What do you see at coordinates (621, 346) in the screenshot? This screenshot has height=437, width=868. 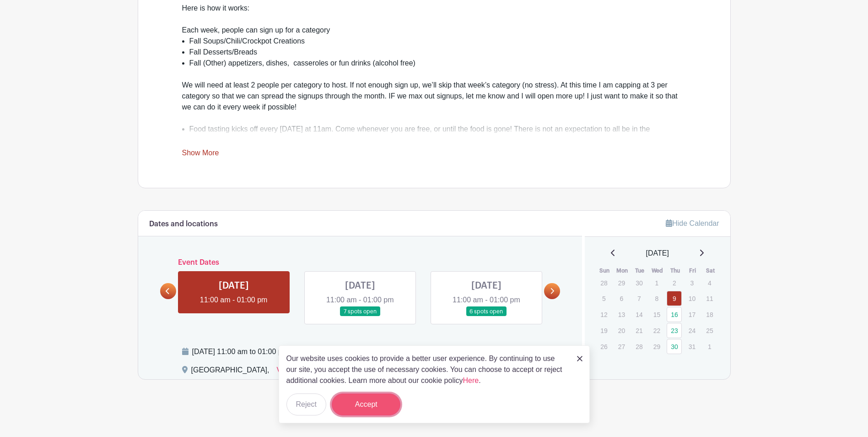 I see `p: 27` at bounding box center [621, 346].